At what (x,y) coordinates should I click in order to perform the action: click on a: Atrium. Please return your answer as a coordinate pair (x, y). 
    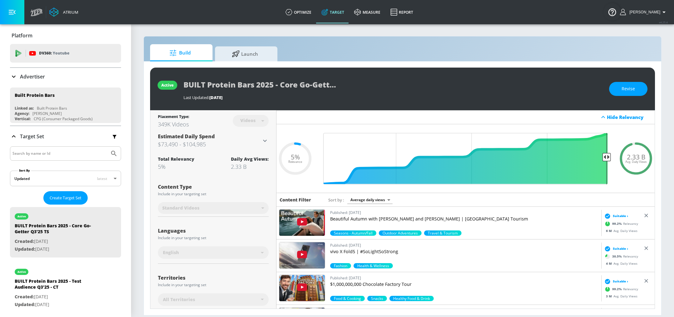
    Looking at the image, I should click on (64, 12).